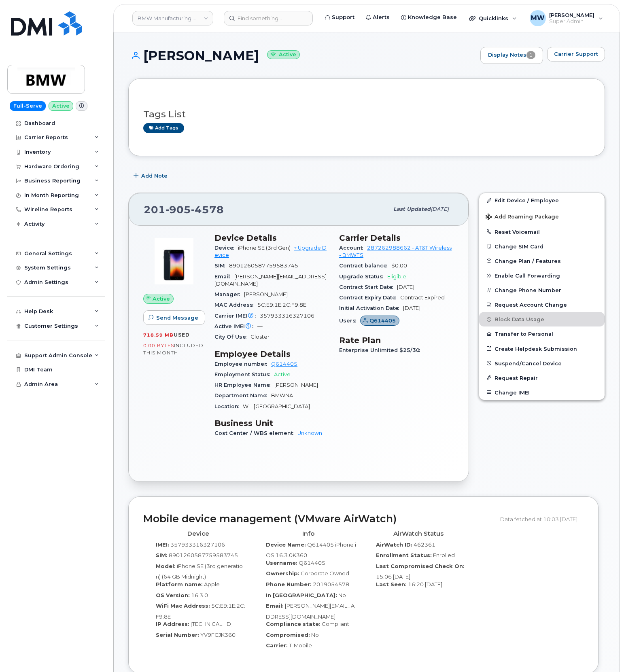 Image resolution: width=624 pixels, height=672 pixels. What do you see at coordinates (531, 55) in the screenshot?
I see `span: 1` at bounding box center [531, 55].